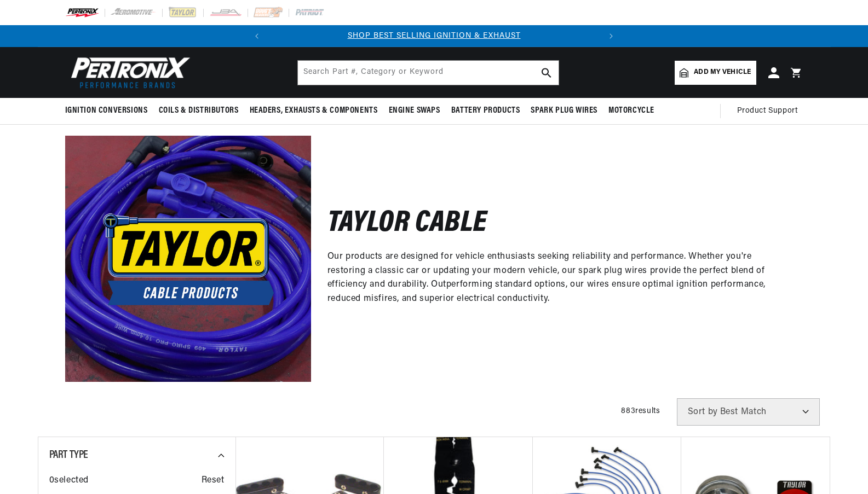  Describe the element at coordinates (415, 111) in the screenshot. I see `summary: Engine Swaps` at that location.